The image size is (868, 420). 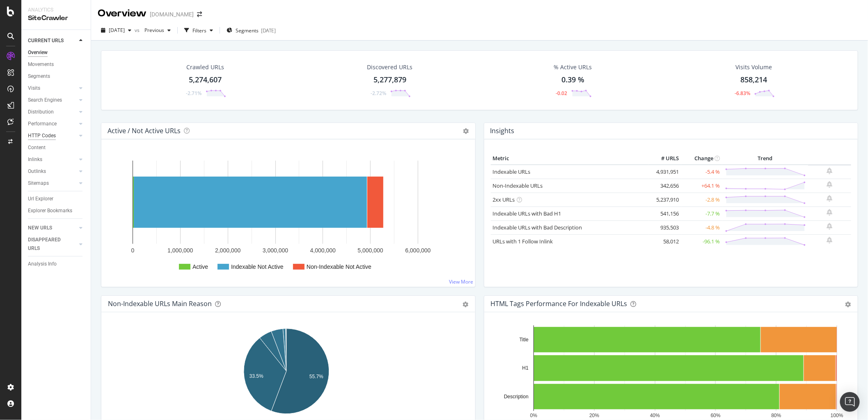 I want to click on span: 2025 Sep. 4th, so click(x=116, y=30).